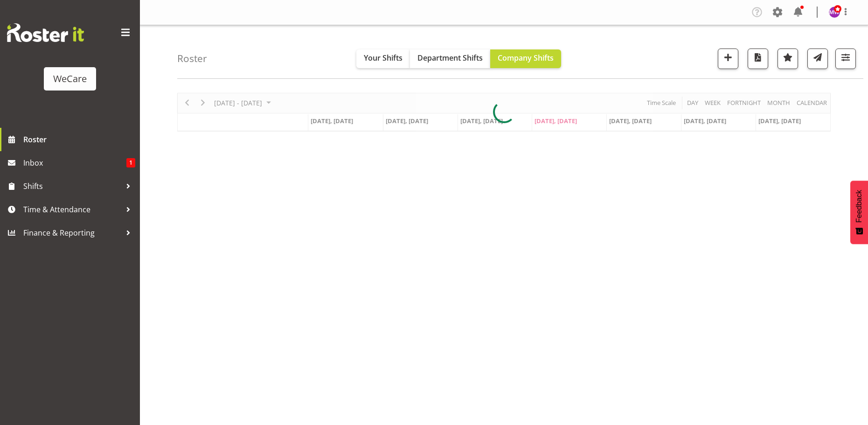 This screenshot has width=868, height=425. Describe the element at coordinates (450, 59) in the screenshot. I see `button: Department Shifts` at that location.